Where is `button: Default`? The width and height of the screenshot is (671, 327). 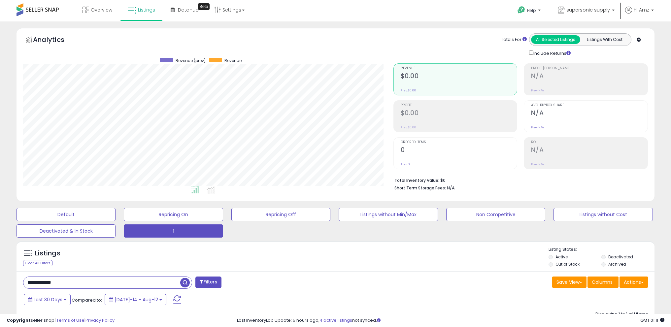 button: Default is located at coordinates (66, 214).